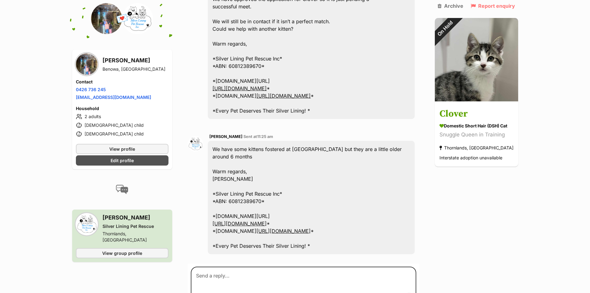  I want to click on span: View profile, so click(122, 149).